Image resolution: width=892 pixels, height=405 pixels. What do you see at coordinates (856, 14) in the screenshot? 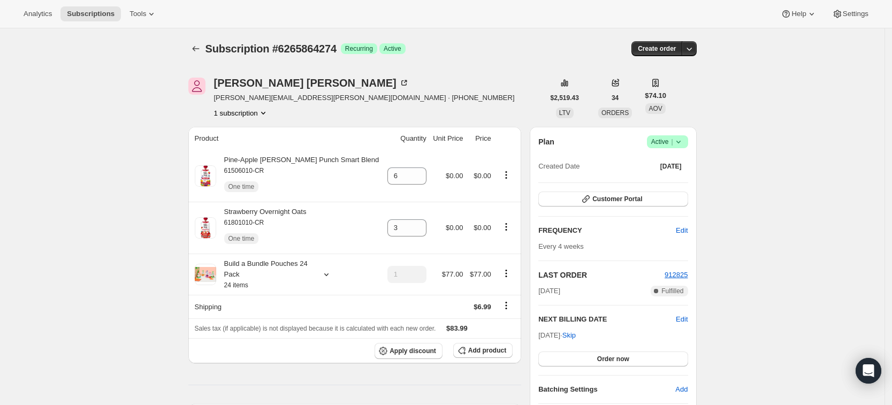
I see `span: Settings` at bounding box center [856, 14].